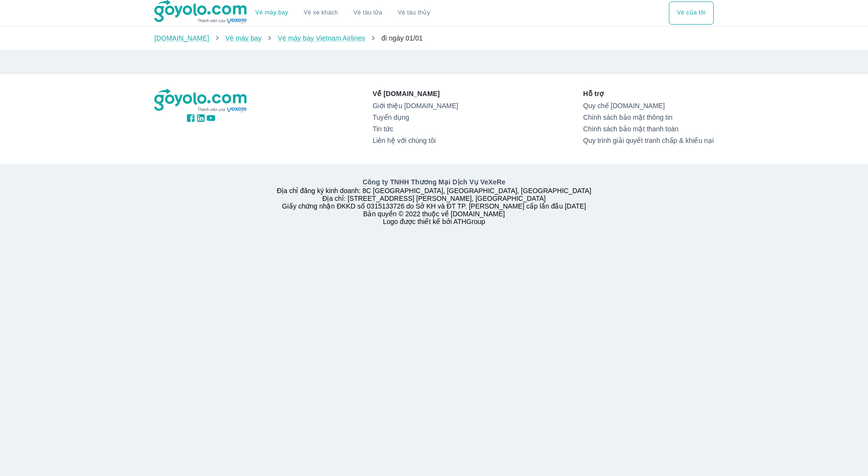  I want to click on a: Chính sách bảo mật thông tin, so click(648, 117).